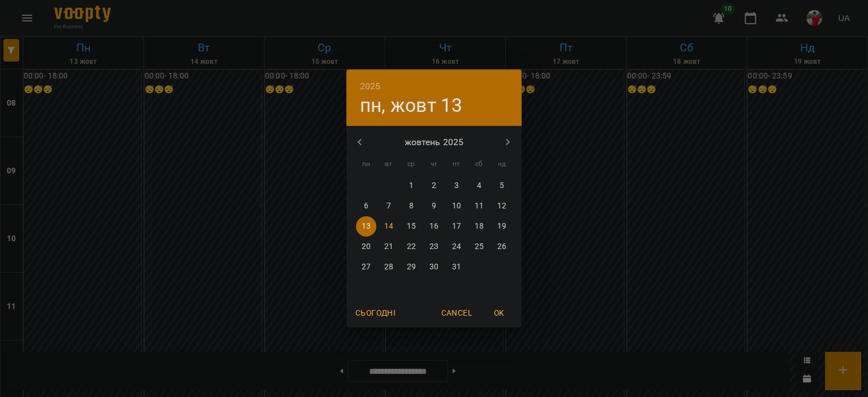 The height and width of the screenshot is (397, 868). I want to click on span: вт, so click(389, 164).